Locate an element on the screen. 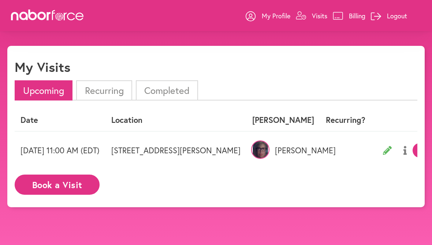 The width and height of the screenshot is (432, 245). h1: My Visits is located at coordinates (42, 67).